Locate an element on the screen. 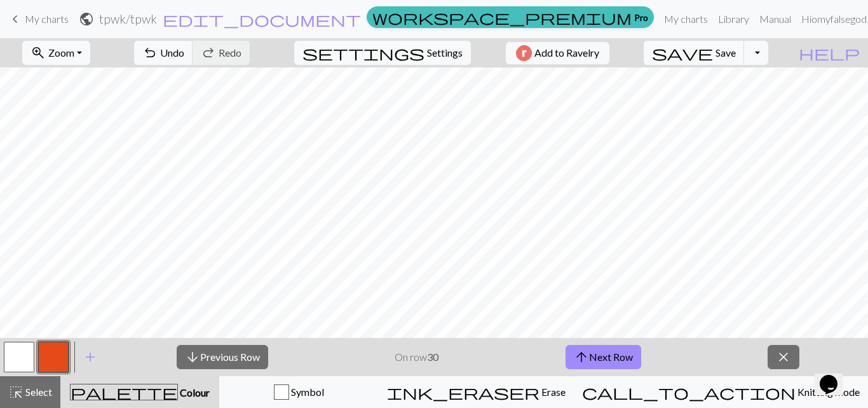 Image resolution: width=868 pixels, height=408 pixels. button: SettingsSettings is located at coordinates (383, 53).